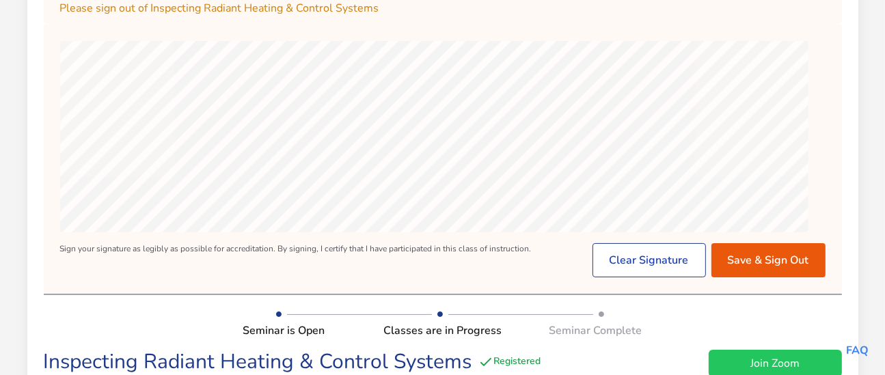 This screenshot has height=375, width=885. Describe the element at coordinates (575, 331) in the screenshot. I see `div: Seminar Complete` at that location.